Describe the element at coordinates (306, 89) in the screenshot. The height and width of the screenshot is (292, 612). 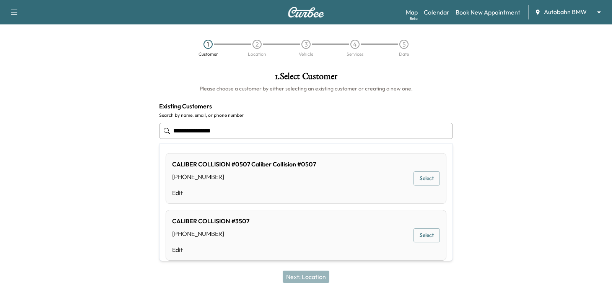
I see `h6: Please choose a customer by either selecting an existing customer or creating a new one.` at that location.